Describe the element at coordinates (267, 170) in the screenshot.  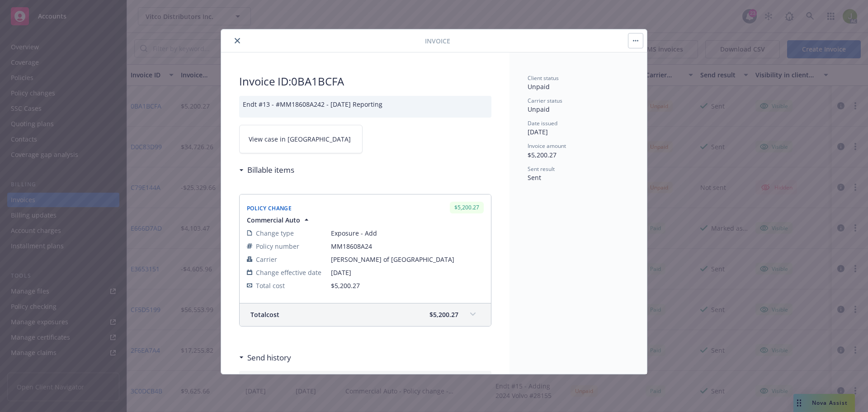
I see `div: Billable items` at that location.